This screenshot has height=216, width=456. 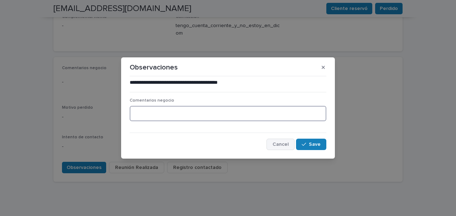 I want to click on span: Comentarios negocio, so click(x=152, y=100).